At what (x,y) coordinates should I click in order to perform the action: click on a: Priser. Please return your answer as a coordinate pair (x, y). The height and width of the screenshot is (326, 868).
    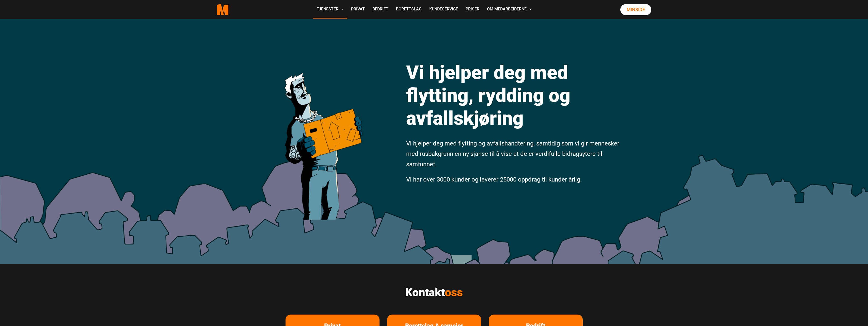
    Looking at the image, I should click on (473, 10).